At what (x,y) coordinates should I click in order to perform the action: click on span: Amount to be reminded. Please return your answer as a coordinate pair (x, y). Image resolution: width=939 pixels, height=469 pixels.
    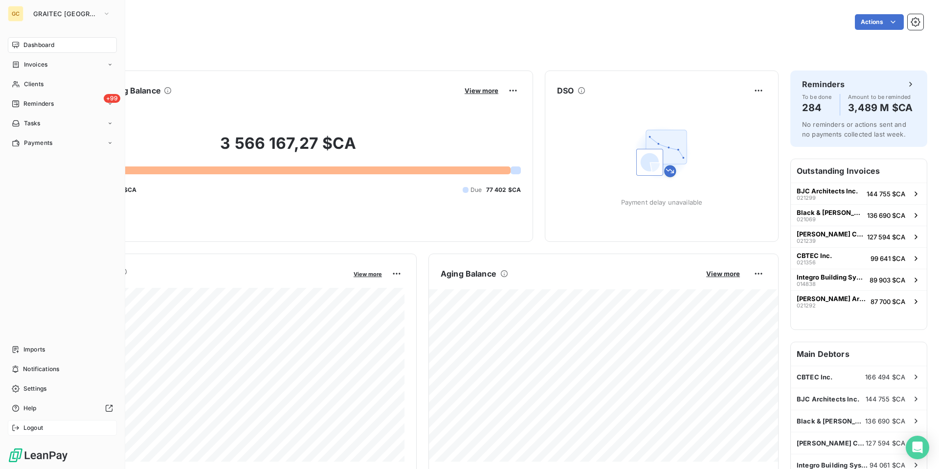
    Looking at the image, I should click on (880, 97).